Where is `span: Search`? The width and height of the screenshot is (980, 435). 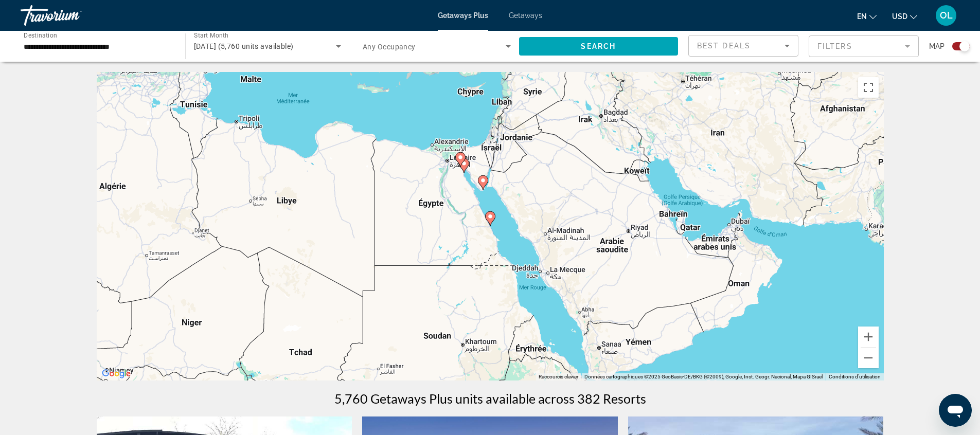 span: Search is located at coordinates (598, 46).